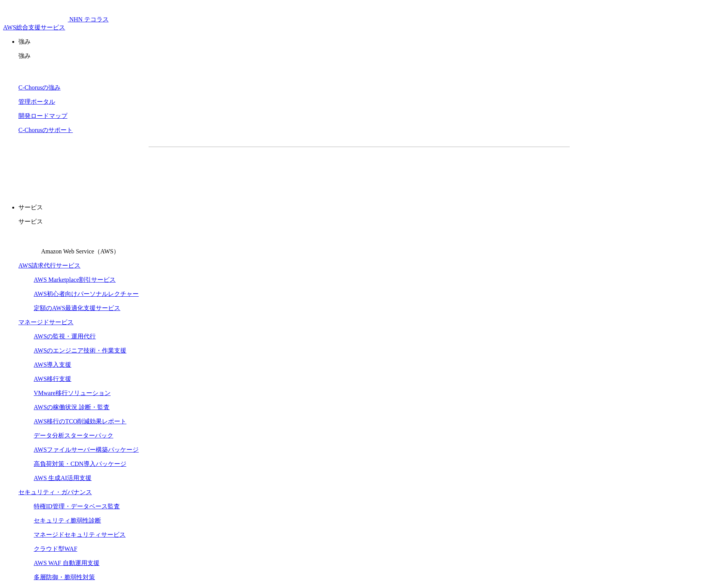 The height and width of the screenshot is (588, 703). What do you see at coordinates (80, 464) in the screenshot?
I see `a: 高負荷対策・CDN導入パッケージ` at bounding box center [80, 464].